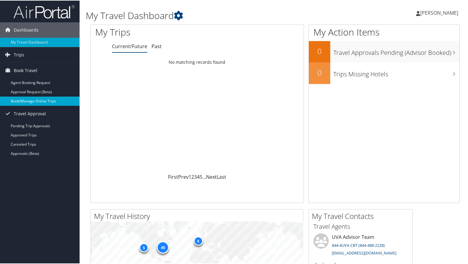  I want to click on h1: My Trips, so click(153, 32).